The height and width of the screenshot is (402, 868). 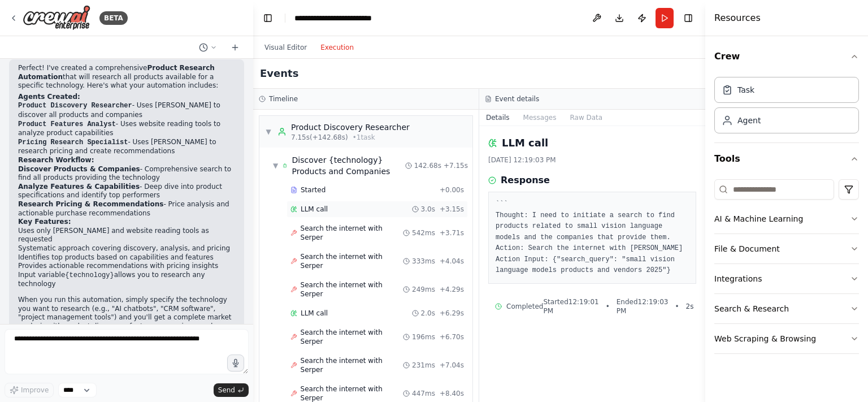 I want to click on button: Tools, so click(x=786, y=159).